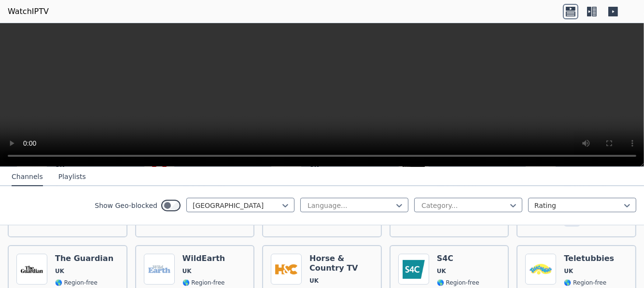  I want to click on button: Channels, so click(27, 177).